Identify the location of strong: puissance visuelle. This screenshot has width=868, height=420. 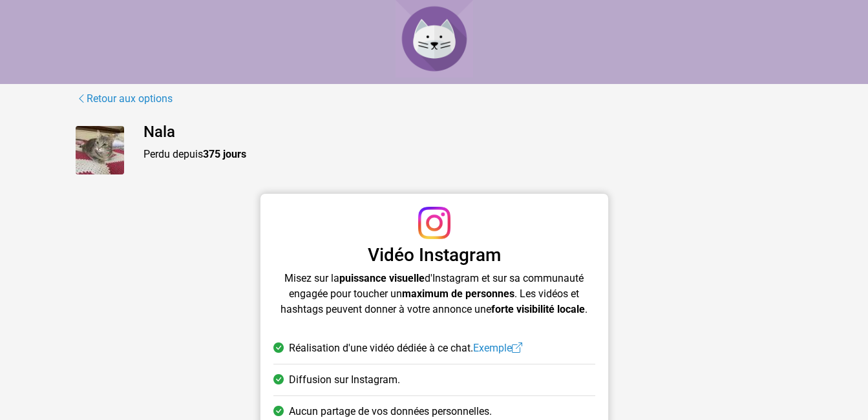
(382, 278).